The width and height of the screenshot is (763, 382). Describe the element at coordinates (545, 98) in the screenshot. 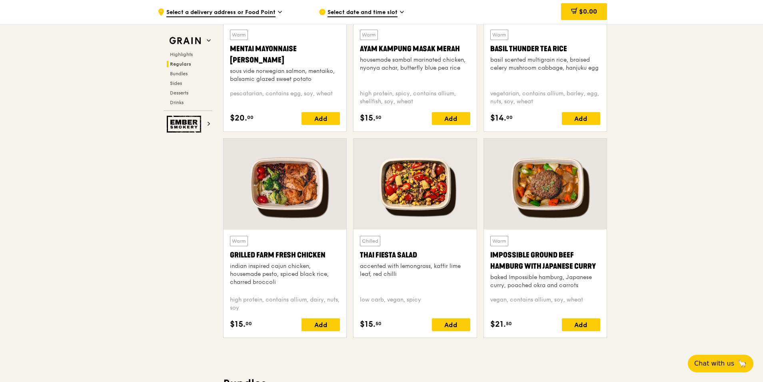

I see `div: vegetarian, contains allium, barley, egg, nuts, soy, wheat` at that location.